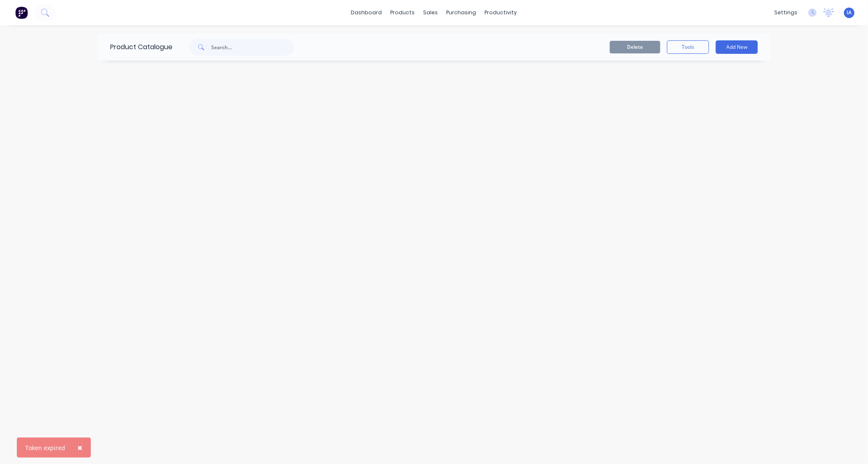  I want to click on div: productivity, so click(501, 12).